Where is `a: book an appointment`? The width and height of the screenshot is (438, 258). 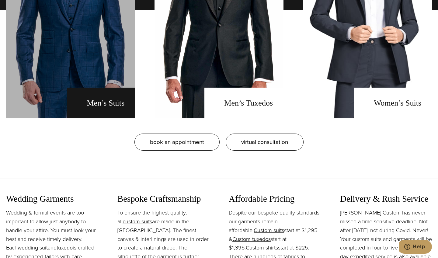
a: book an appointment is located at coordinates (177, 142).